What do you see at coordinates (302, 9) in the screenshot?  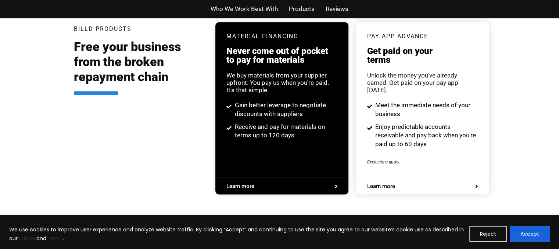 I see `span: Products` at bounding box center [302, 9].